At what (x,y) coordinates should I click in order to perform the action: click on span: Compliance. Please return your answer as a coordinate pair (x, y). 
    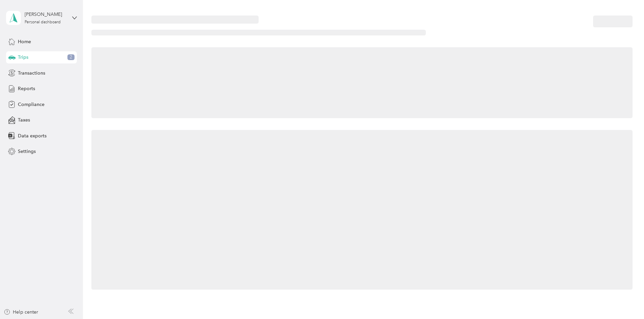
    Looking at the image, I should click on (31, 104).